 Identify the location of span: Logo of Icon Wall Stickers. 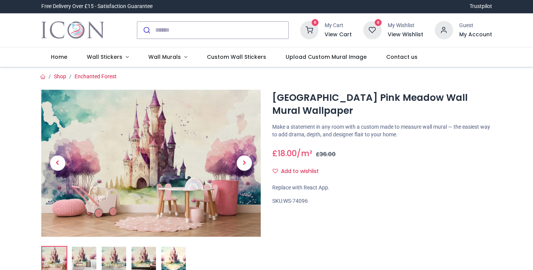
(73, 30).